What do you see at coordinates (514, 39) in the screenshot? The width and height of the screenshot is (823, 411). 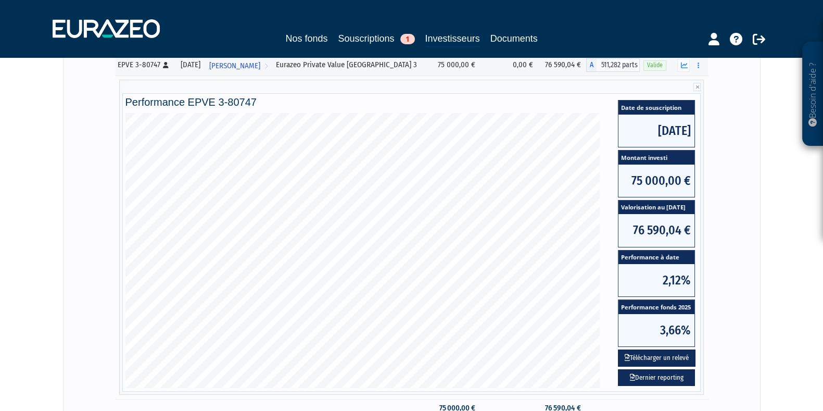 I see `a: Documents` at bounding box center [514, 39].